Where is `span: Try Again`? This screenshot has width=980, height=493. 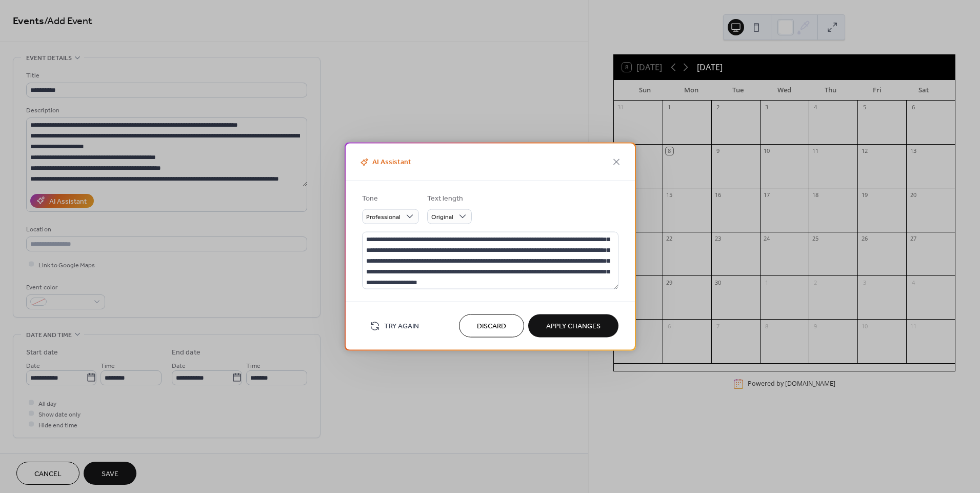 span: Try Again is located at coordinates (401, 326).